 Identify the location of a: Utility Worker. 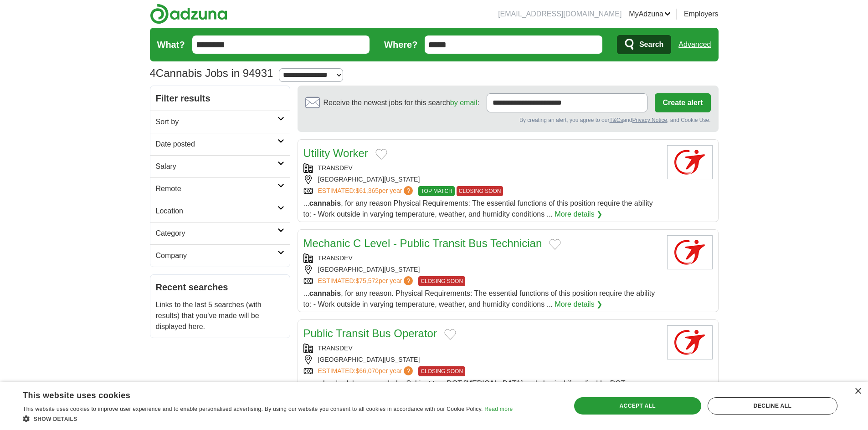
(336, 153).